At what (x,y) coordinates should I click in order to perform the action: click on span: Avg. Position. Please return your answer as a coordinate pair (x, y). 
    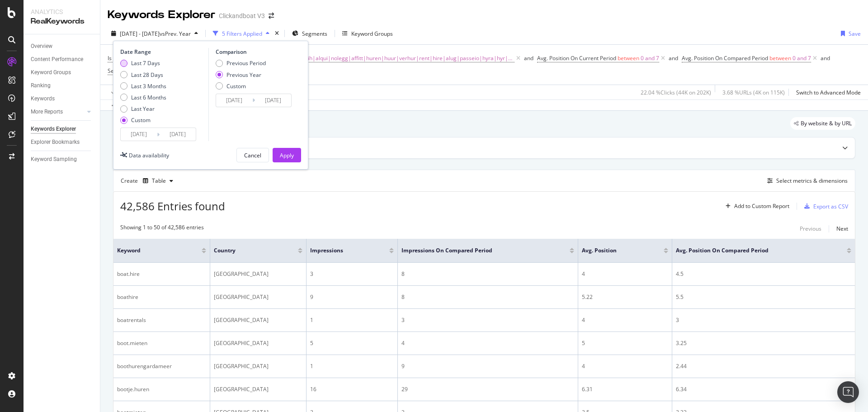
    Looking at the image, I should click on (615, 250).